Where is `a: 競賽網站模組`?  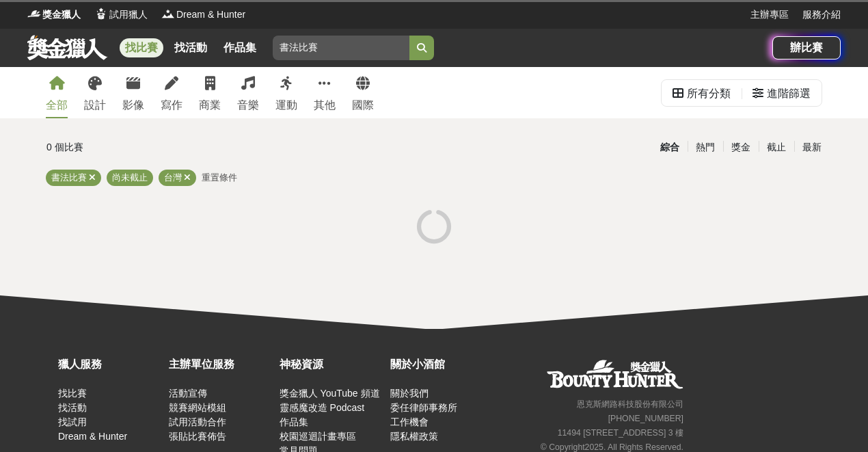 a: 競賽網站模組 is located at coordinates (197, 407).